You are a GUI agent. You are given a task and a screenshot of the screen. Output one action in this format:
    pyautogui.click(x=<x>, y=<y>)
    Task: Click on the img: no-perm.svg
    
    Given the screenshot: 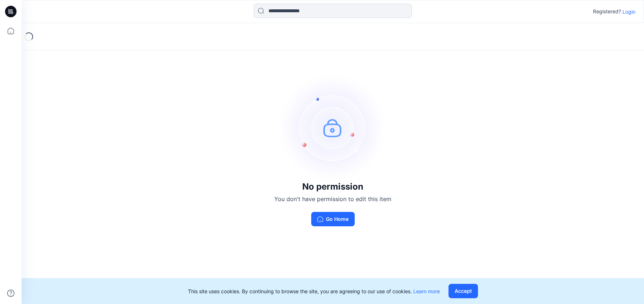 What is the action you would take?
    pyautogui.click(x=333, y=128)
    